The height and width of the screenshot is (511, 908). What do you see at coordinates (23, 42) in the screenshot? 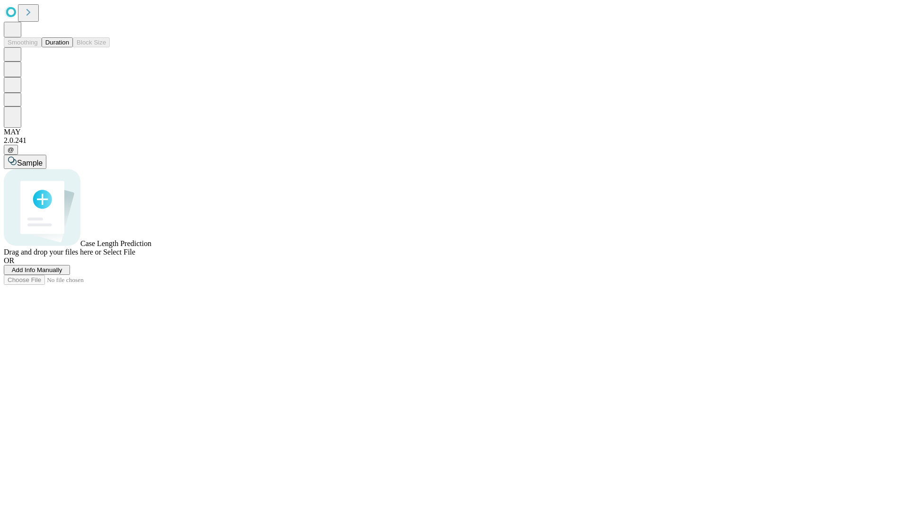
I see `button: Smoothing` at bounding box center [23, 42].